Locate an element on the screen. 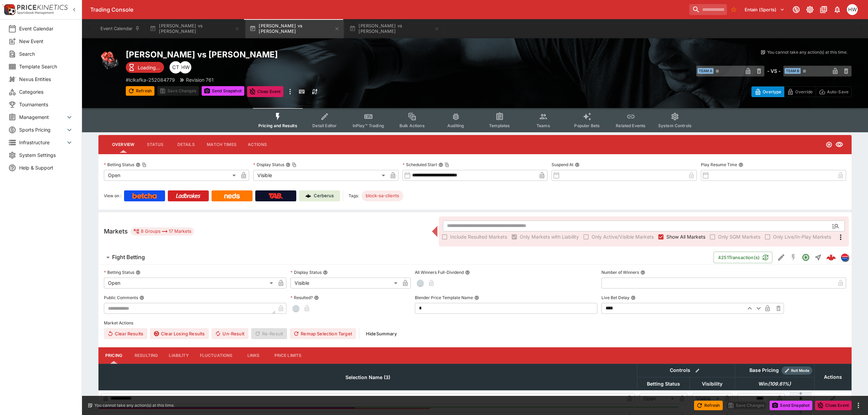 This screenshot has height=415, width=868. span: Visibility is located at coordinates (712, 384).